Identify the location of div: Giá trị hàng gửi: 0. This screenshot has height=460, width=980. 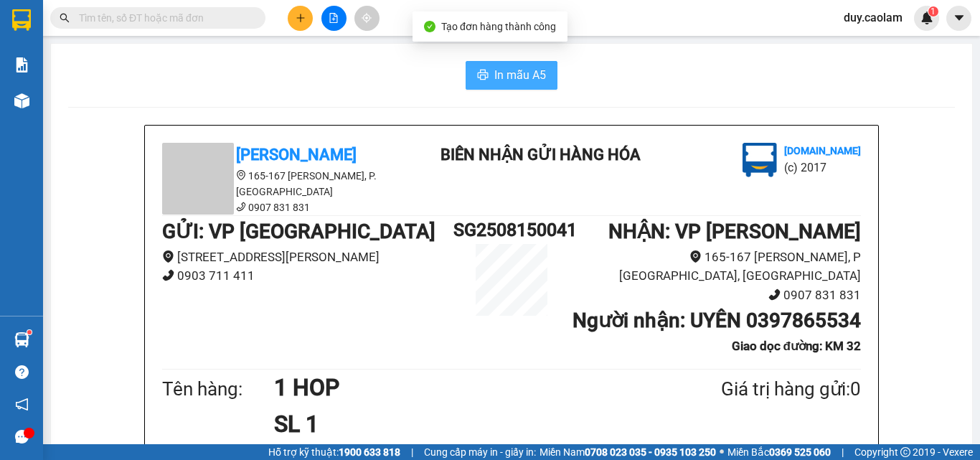
(756, 389).